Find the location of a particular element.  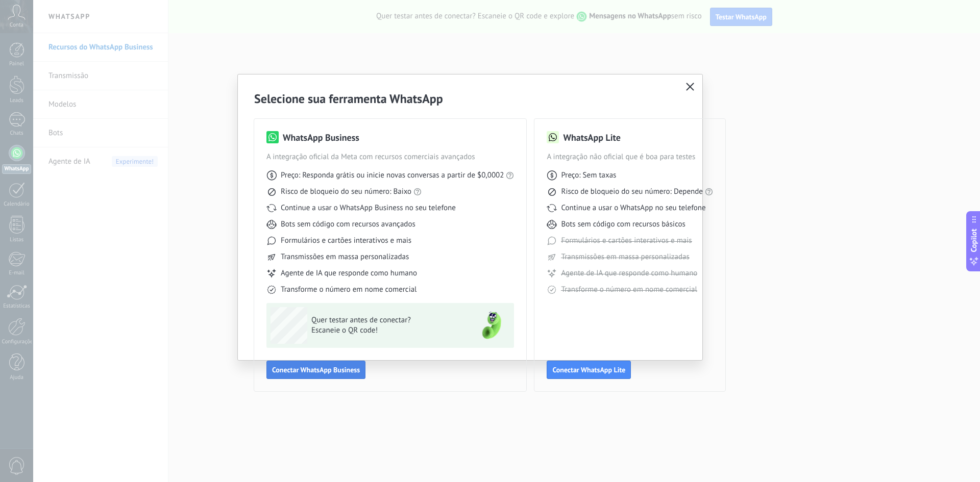

span: Quer testar antes de conectar? is located at coordinates (385, 320).